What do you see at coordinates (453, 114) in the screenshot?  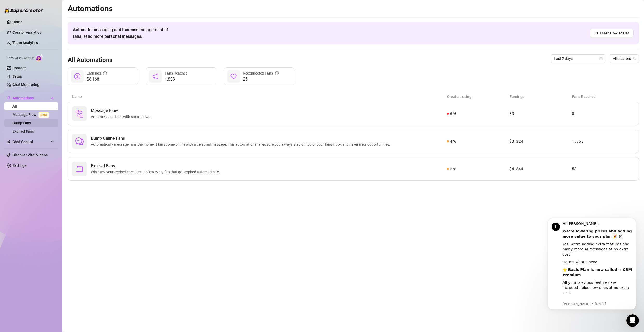 I see `span: 0 / 6` at bounding box center [453, 114].